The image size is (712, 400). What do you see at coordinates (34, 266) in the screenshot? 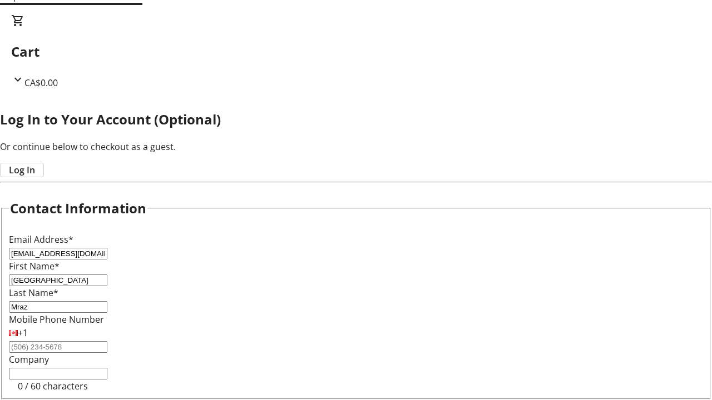
I see `label: First Name*` at bounding box center [34, 266].